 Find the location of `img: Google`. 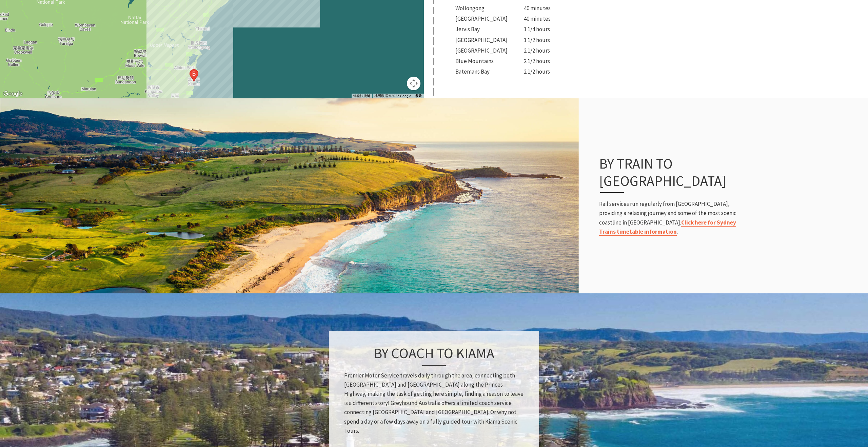

img: Google is located at coordinates (13, 94).